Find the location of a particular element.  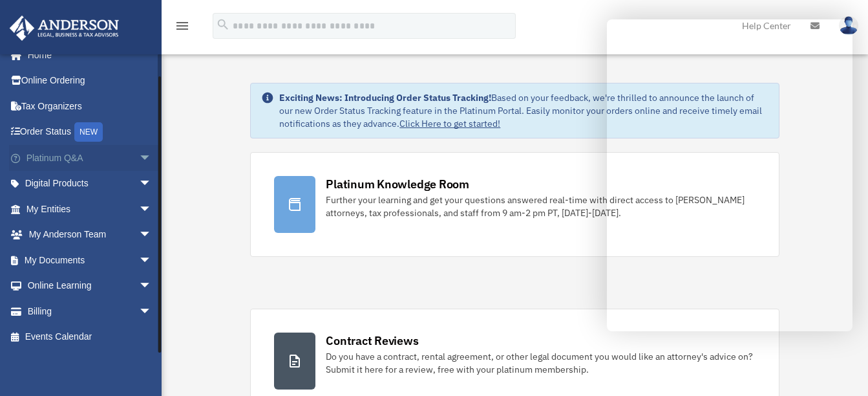

i: search is located at coordinates (223, 24).